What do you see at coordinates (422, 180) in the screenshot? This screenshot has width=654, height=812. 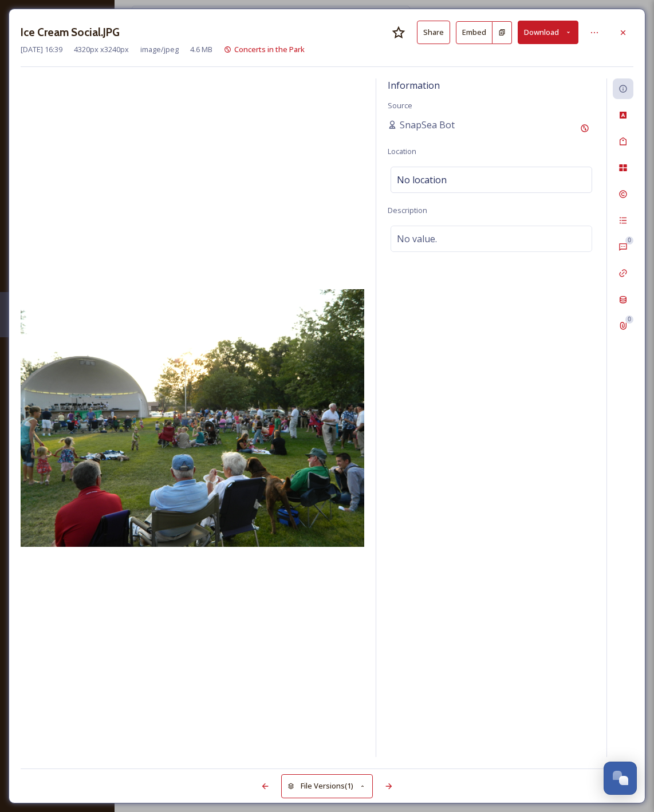 I see `span: No location` at bounding box center [422, 180].